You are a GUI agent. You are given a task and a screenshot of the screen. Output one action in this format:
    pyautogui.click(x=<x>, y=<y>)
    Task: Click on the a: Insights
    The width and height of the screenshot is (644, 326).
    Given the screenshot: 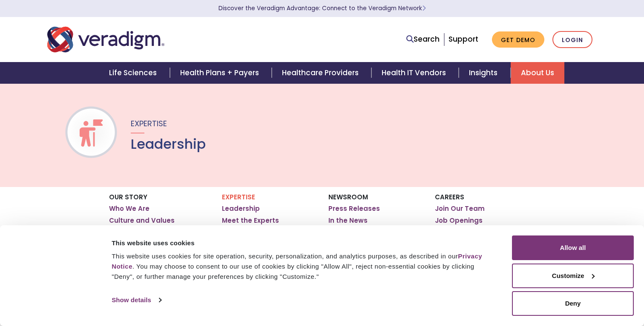 What is the action you would take?
    pyautogui.click(x=484, y=73)
    